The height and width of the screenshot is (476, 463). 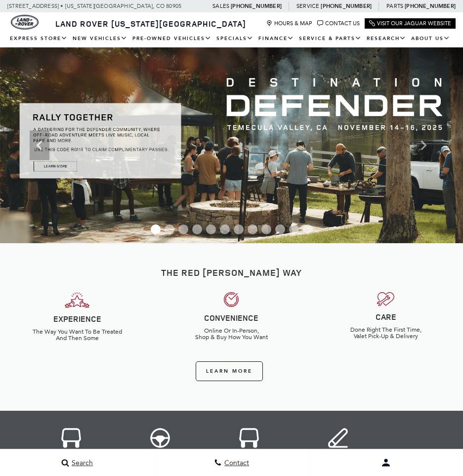 What do you see at coordinates (431, 38) in the screenshot?
I see `a: About Us` at bounding box center [431, 38].